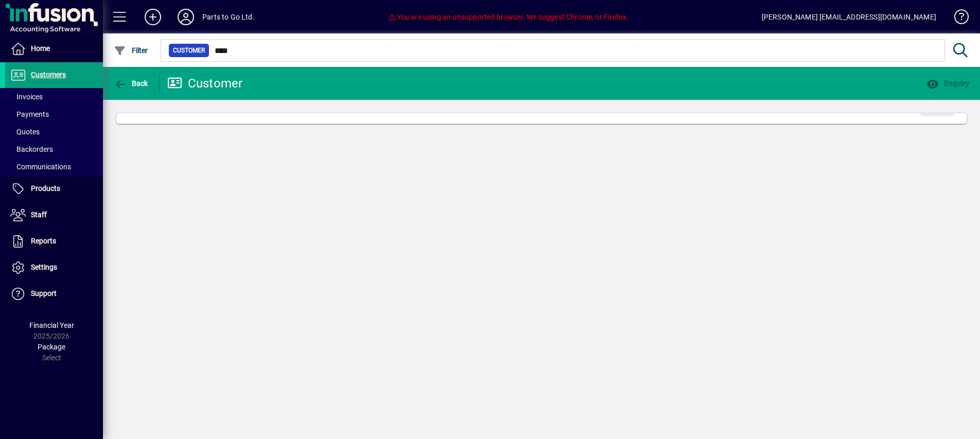 The image size is (980, 439). I want to click on a: Support, so click(54, 294).